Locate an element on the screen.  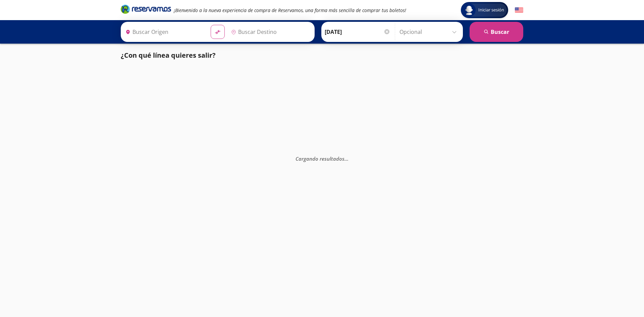
input: Elegir Fecha is located at coordinates (358, 32).